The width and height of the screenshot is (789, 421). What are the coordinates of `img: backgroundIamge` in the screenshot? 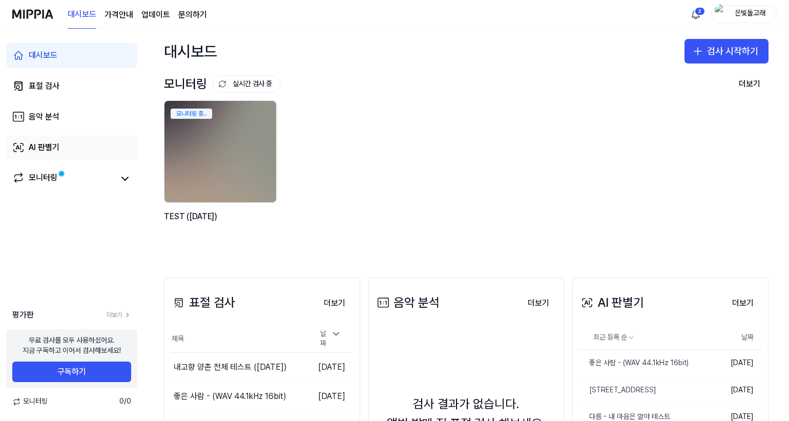 It's located at (220, 152).